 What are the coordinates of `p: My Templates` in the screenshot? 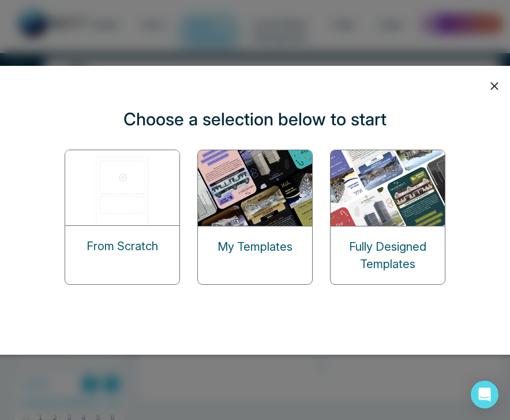 It's located at (255, 247).